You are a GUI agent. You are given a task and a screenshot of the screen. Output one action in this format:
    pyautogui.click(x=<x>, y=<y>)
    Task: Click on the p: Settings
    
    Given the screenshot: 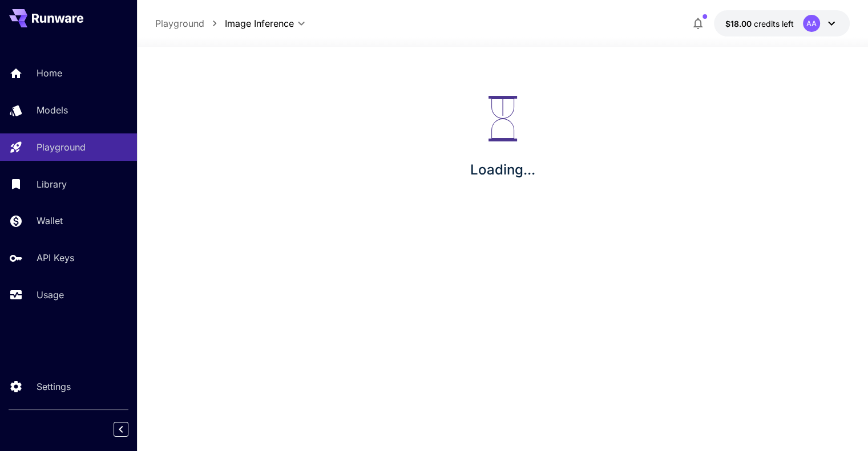 What is the action you would take?
    pyautogui.click(x=53, y=387)
    